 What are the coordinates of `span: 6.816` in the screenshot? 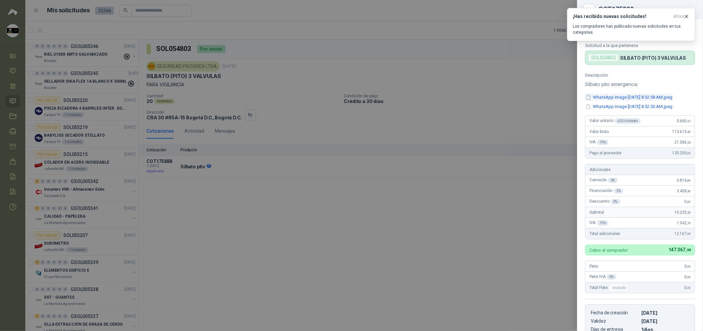 It's located at (684, 180).